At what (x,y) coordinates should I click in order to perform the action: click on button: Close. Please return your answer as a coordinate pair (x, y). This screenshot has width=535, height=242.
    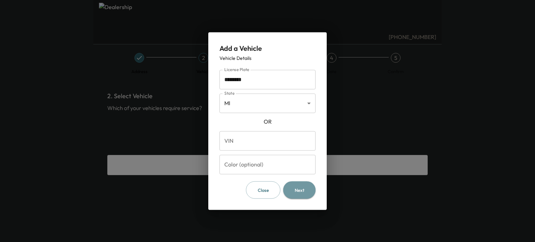
    Looking at the image, I should click on (263, 190).